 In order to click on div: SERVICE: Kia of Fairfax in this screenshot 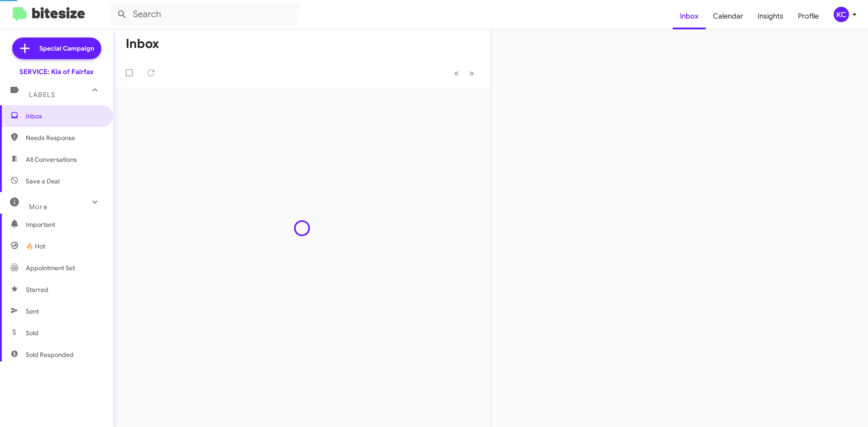, I will do `click(57, 72)`.